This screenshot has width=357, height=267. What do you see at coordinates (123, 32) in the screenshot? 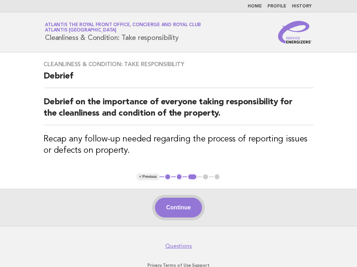
I see `h1: Cleanliness & Condition: Take responsibility` at bounding box center [123, 32].